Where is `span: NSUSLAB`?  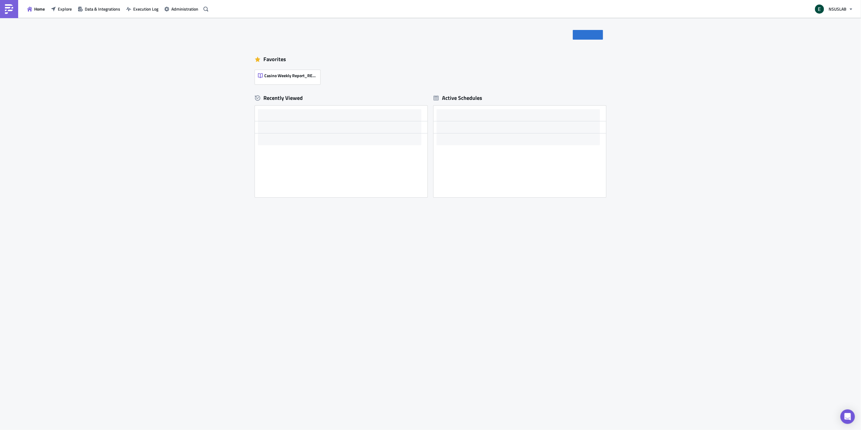 span: NSUSLAB is located at coordinates (837, 9).